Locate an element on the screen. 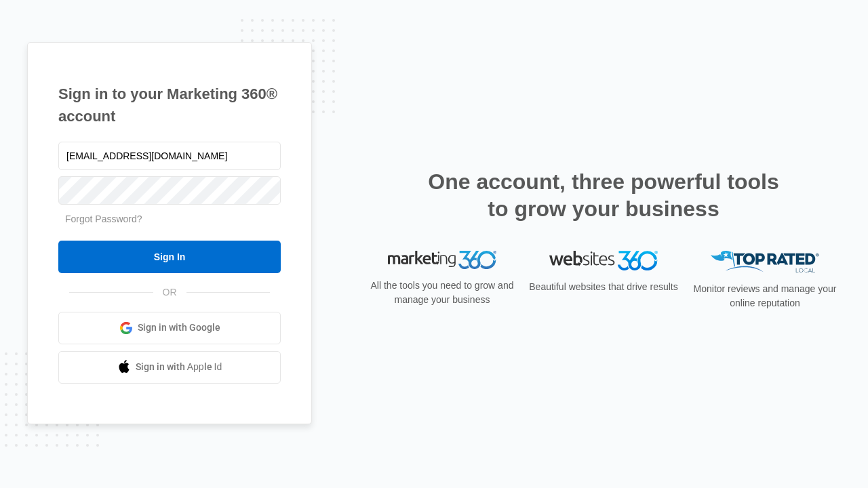 This screenshot has width=868, height=488. p: All the tools you need to grow and manage your business is located at coordinates (442, 293).